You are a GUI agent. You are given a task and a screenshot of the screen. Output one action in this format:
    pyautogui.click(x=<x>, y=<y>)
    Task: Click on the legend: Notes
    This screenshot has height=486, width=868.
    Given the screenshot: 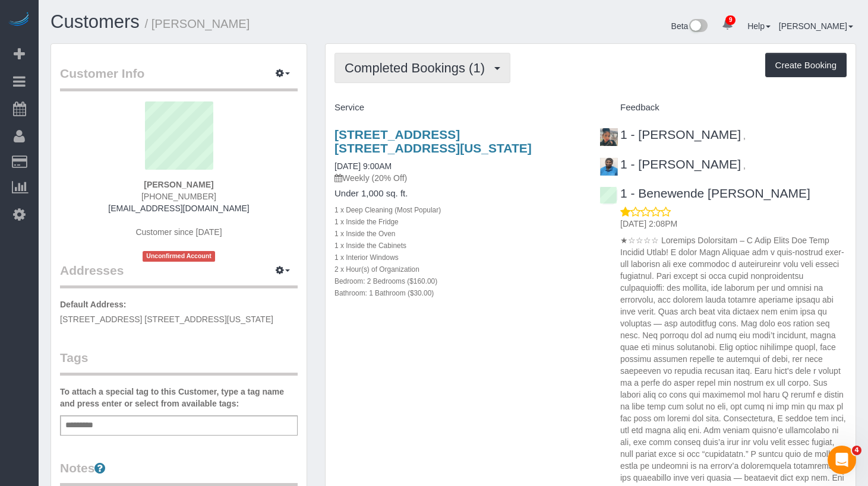 What is the action you would take?
    pyautogui.click(x=178, y=473)
    